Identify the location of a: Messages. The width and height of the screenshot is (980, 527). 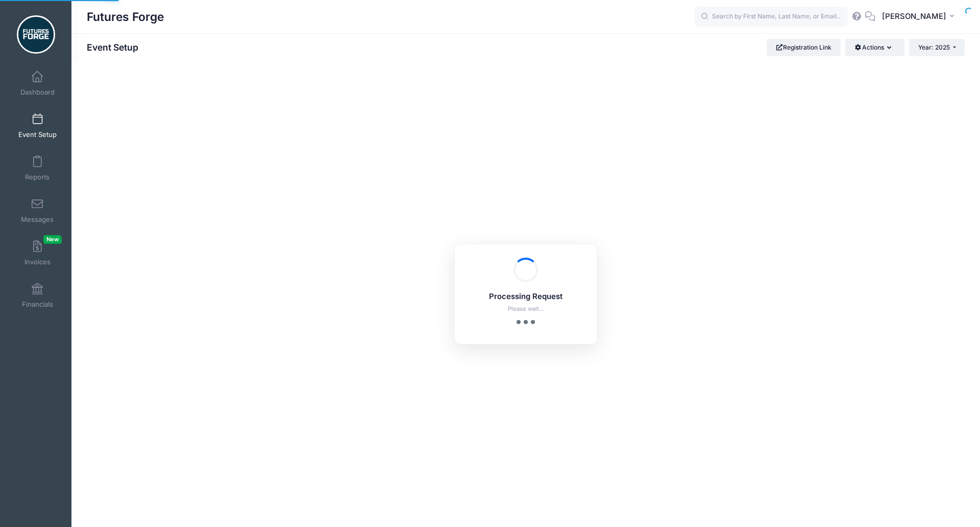
(37, 210).